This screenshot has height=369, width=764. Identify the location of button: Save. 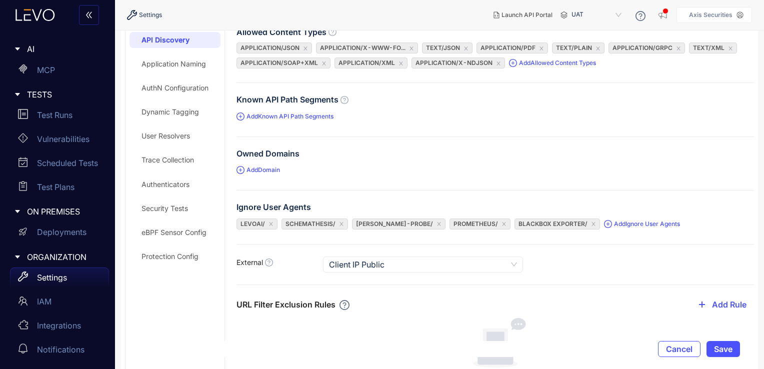
(723, 349).